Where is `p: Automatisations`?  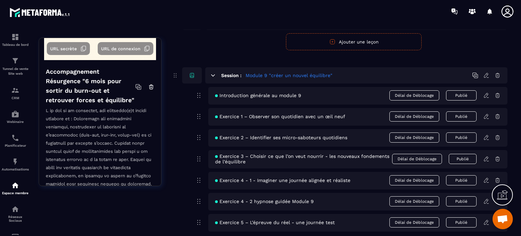
p: Automatisations is located at coordinates (15, 169).